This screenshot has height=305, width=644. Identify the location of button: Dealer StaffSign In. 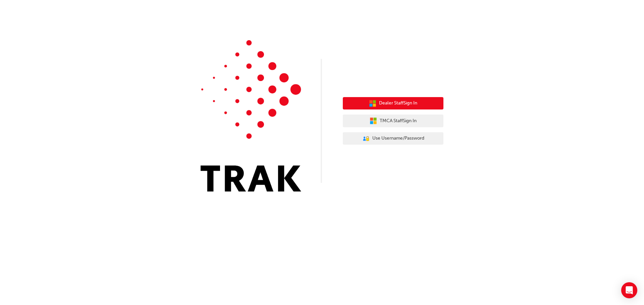
(393, 103).